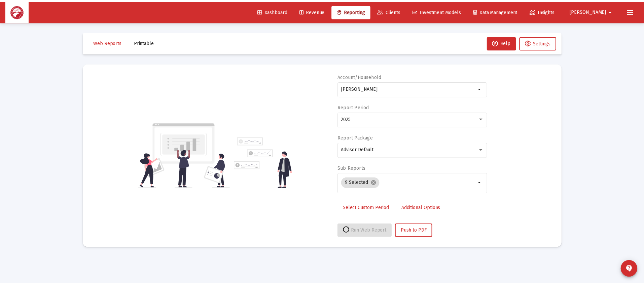  Describe the element at coordinates (315, 11) in the screenshot. I see `span: Revenue` at that location.